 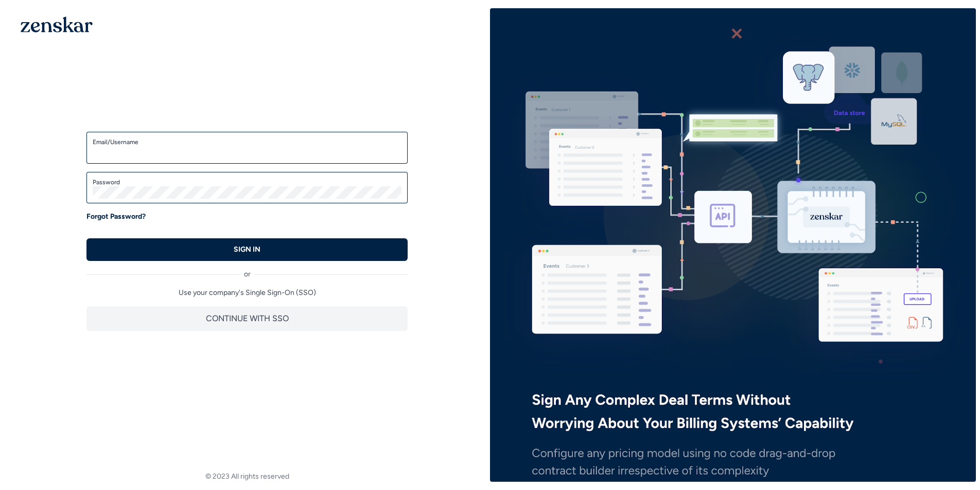 What do you see at coordinates (247, 142) in the screenshot?
I see `label: Email/Username` at bounding box center [247, 142].